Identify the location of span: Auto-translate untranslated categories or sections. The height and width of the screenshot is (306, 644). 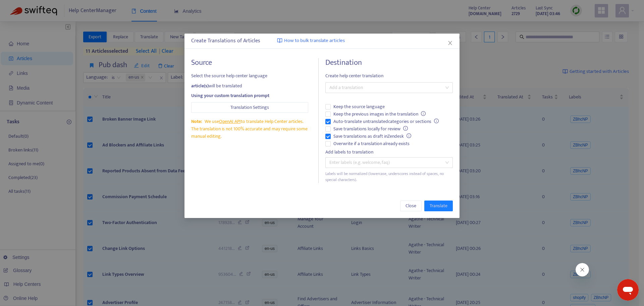
(386, 121).